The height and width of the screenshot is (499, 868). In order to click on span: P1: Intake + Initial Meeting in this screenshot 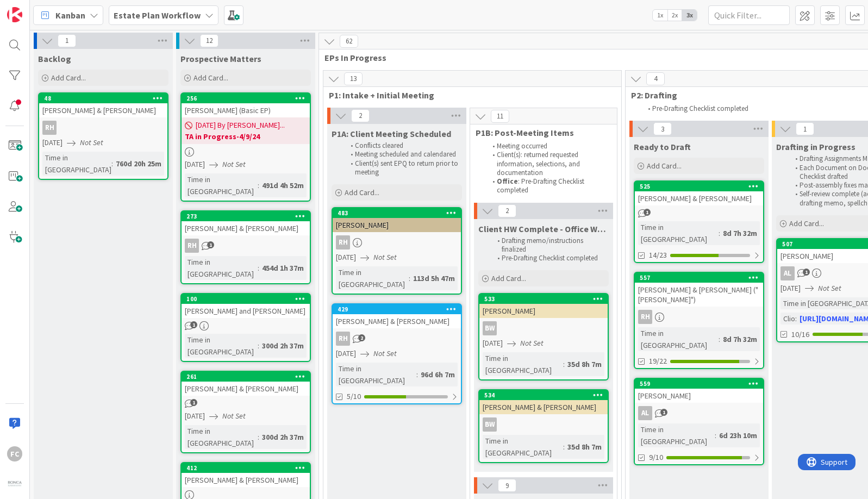, I will do `click(468, 95)`.